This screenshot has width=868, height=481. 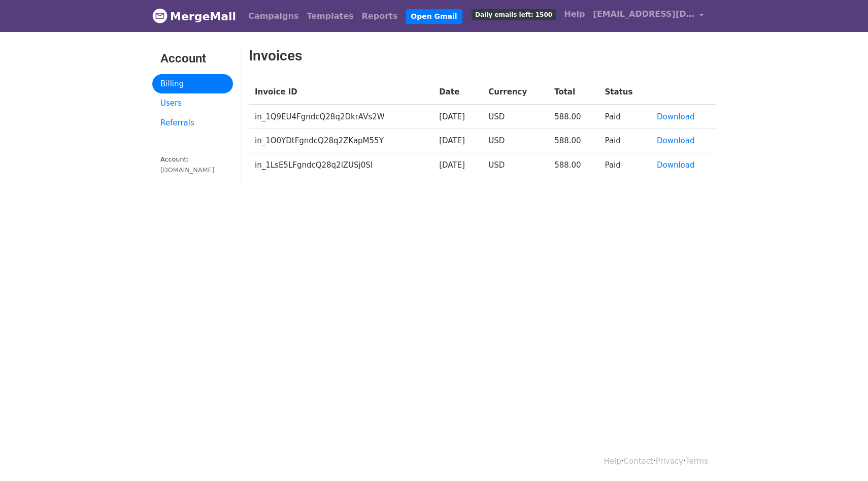 What do you see at coordinates (193, 58) in the screenshot?
I see `h3: Account` at bounding box center [193, 58].